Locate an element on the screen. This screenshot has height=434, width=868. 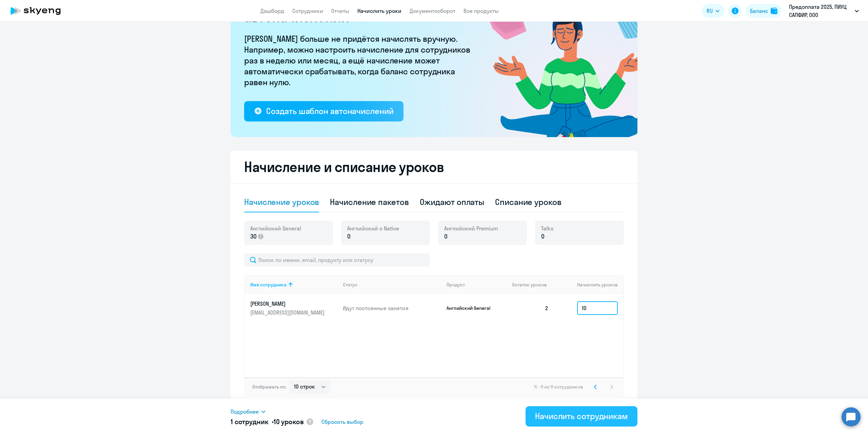
span: Подробнее is located at coordinates (244, 412).